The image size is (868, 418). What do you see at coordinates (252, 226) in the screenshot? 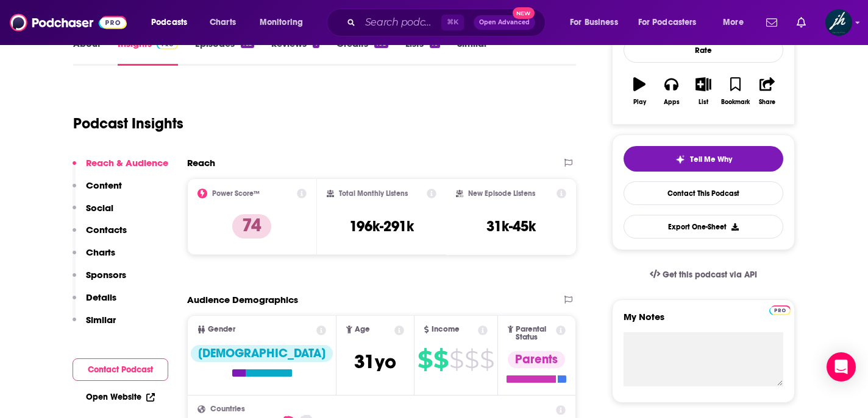
I see `p: 74` at bounding box center [252, 226].